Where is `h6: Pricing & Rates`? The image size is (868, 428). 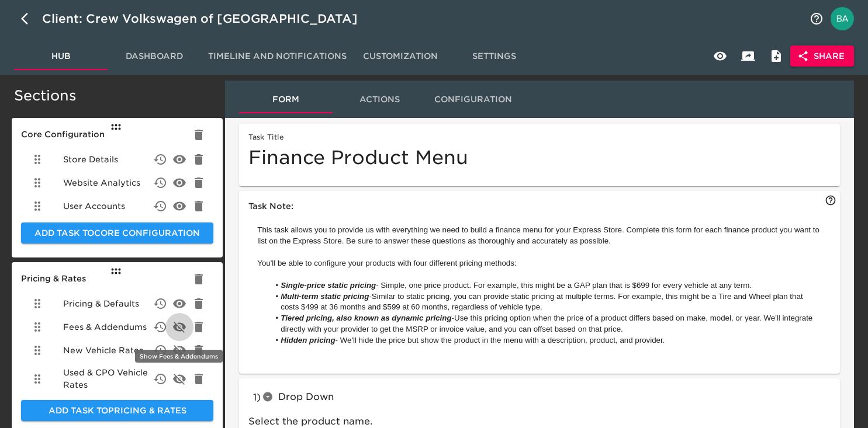
h6: Pricing & Rates is located at coordinates (117, 279).